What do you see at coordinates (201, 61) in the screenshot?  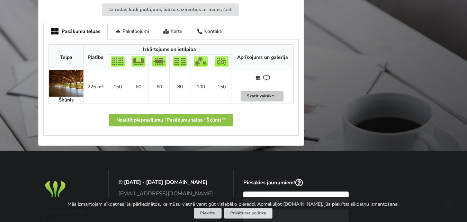 I see `img: Bankets` at bounding box center [201, 61].